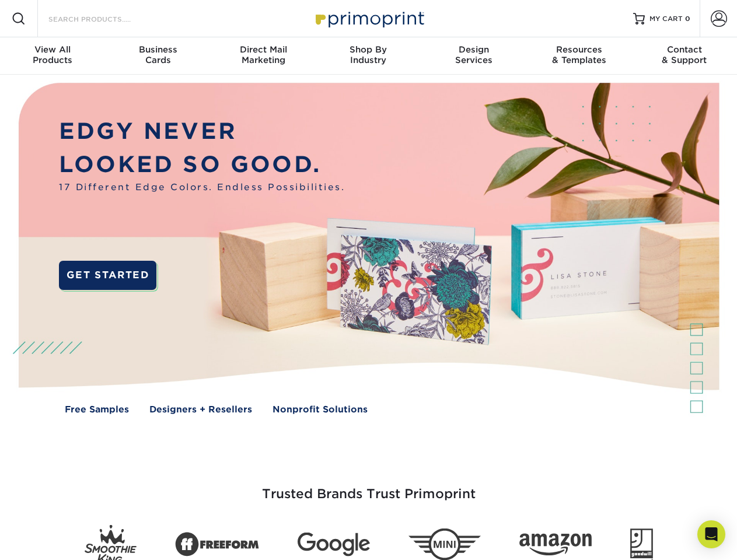  I want to click on span: Direct Mail, so click(263, 50).